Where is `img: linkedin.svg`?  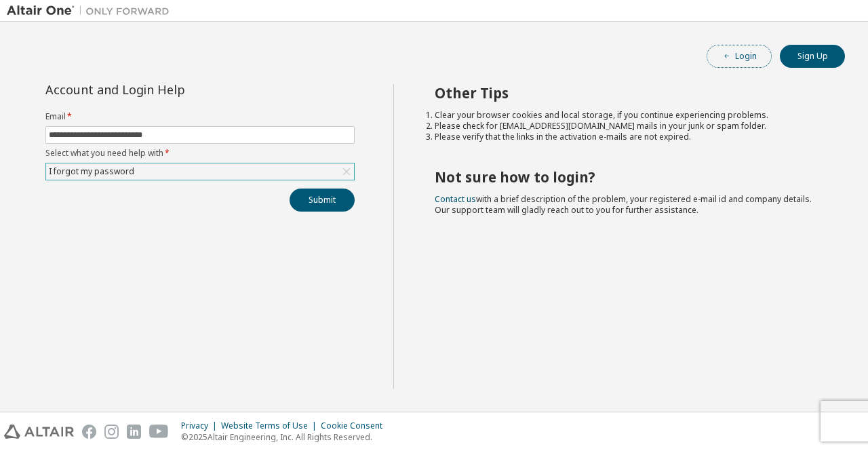 img: linkedin.svg is located at coordinates (133, 432).